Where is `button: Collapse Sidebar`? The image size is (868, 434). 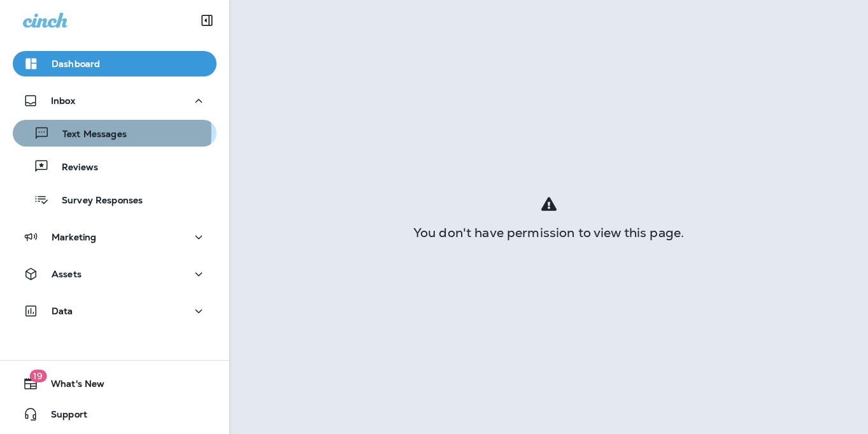
button: Collapse Sidebar is located at coordinates (207, 21).